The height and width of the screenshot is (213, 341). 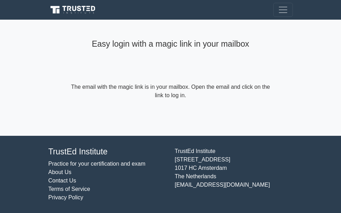 I want to click on h4: TrustEd Institute, so click(x=107, y=152).